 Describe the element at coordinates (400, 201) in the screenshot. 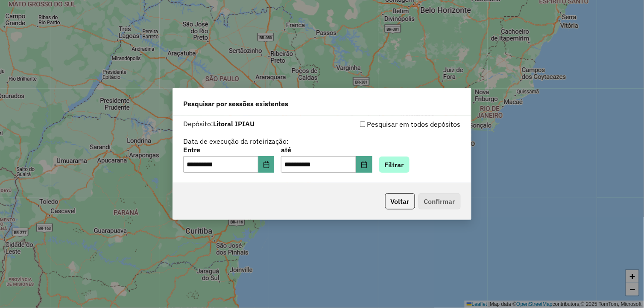

I see `button: Voltar` at that location.